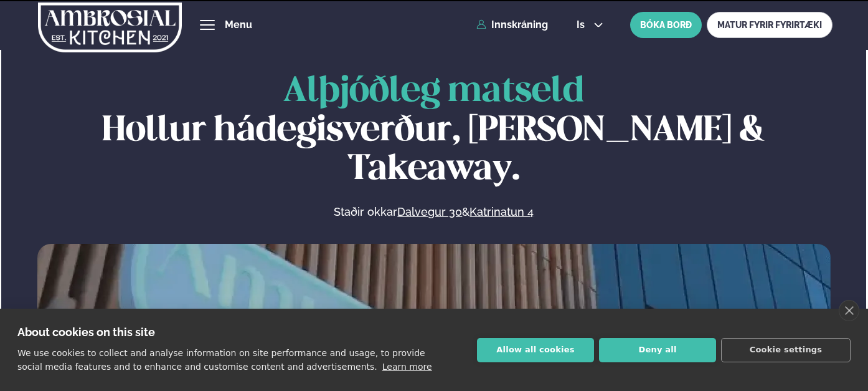 This screenshot has width=868, height=391. I want to click on strong: About cookies on this site, so click(86, 331).